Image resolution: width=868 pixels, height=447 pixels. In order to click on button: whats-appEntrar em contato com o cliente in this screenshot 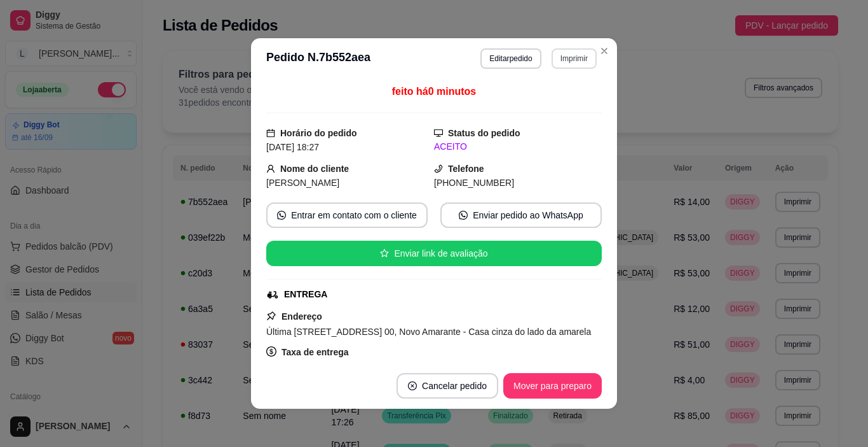, I will do `click(347, 215)`.